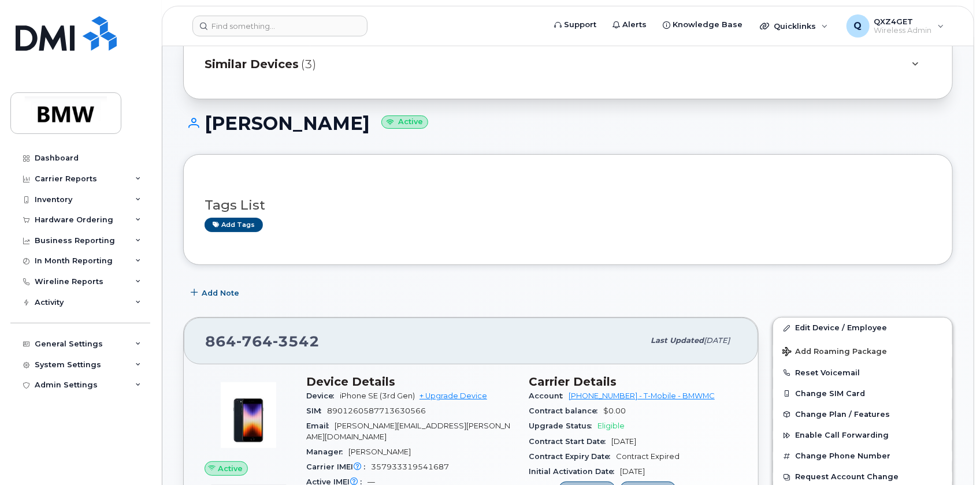  I want to click on a: Alerts, so click(629, 25).